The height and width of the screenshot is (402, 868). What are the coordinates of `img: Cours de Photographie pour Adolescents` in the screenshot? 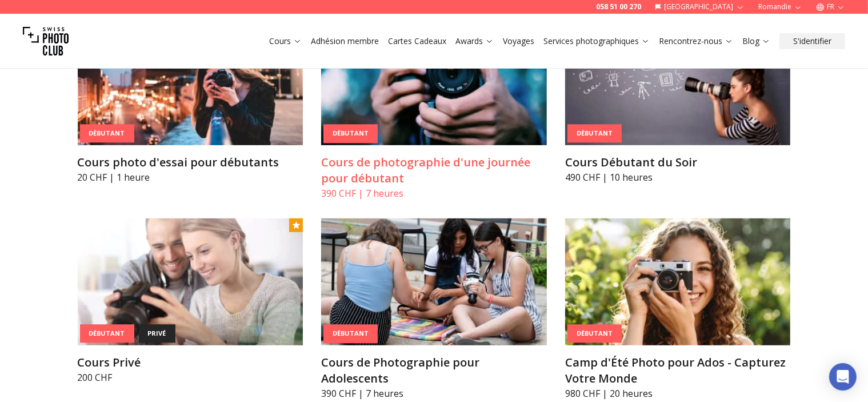 It's located at (434, 281).